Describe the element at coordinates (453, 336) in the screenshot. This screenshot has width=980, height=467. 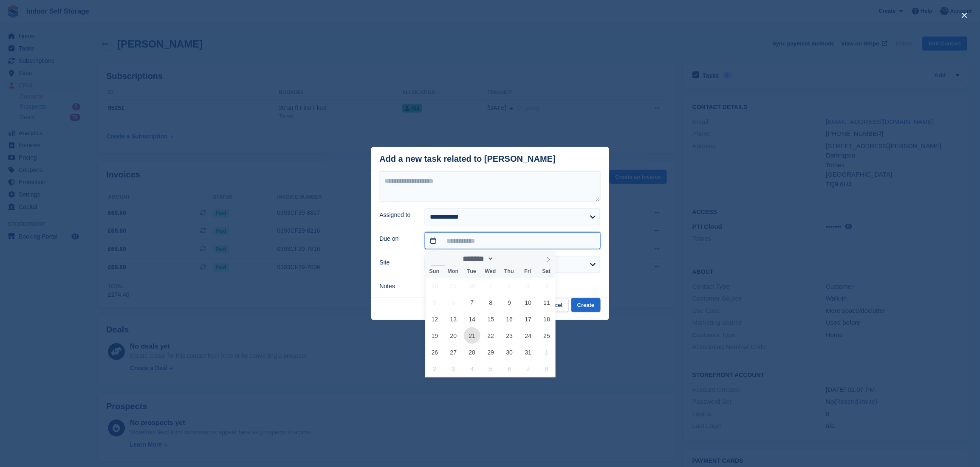
I see `span: October 20, 2025` at that location.